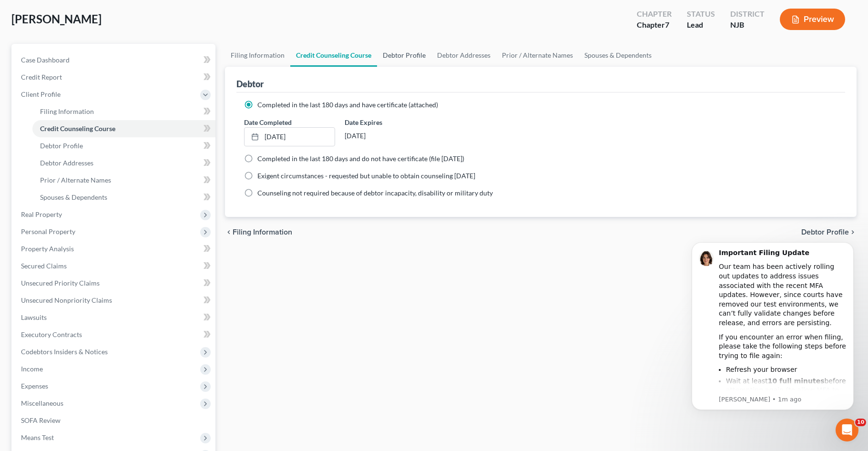 The width and height of the screenshot is (868, 451). Describe the element at coordinates (106, 90) in the screenshot. I see `div: Message content` at that location.